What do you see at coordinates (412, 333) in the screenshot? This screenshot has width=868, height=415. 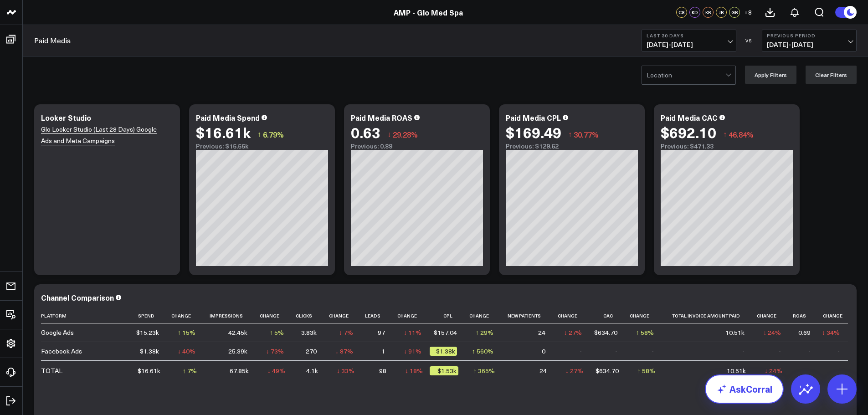 I see `div: ↓ 11%` at bounding box center [412, 333].